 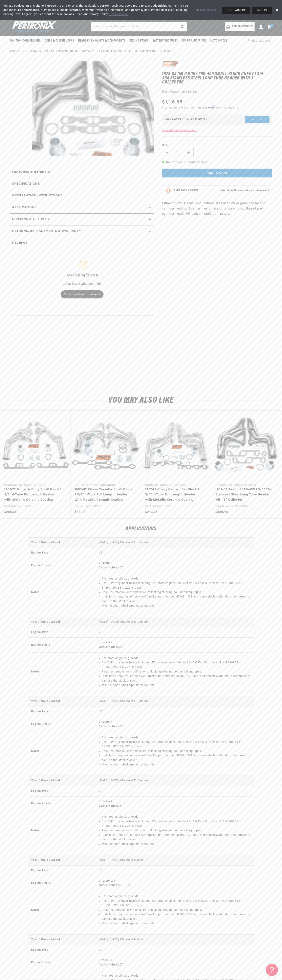 I want to click on summary: Shipping & Delivery, so click(x=82, y=220).